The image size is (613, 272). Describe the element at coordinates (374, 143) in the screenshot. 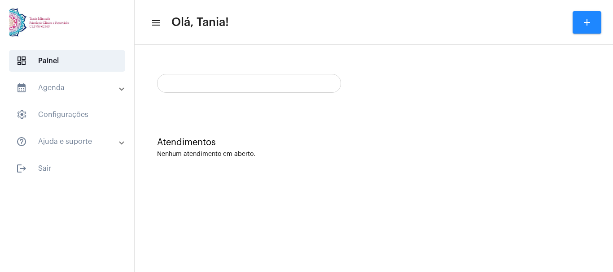

I see `div: Atendimentos` at that location.